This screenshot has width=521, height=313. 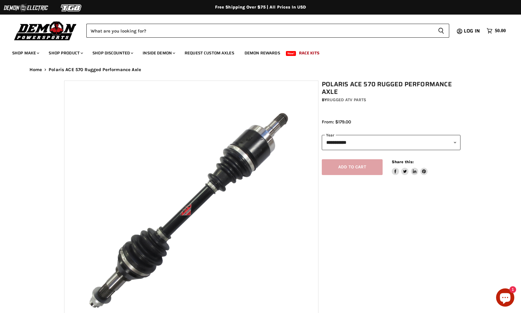 I want to click on inbox-online-store-chat: Shopify online store chat, so click(x=505, y=298).